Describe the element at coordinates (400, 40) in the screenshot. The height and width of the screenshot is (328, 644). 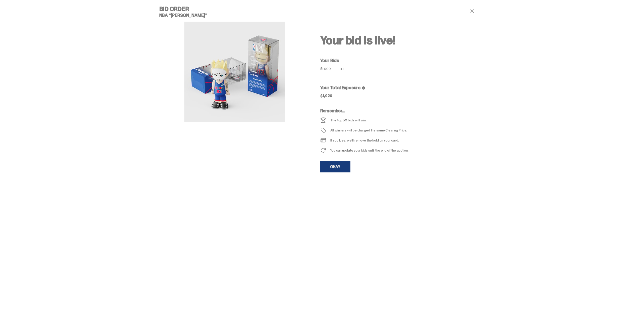
I see `h2: Your bid is live!` at that location.